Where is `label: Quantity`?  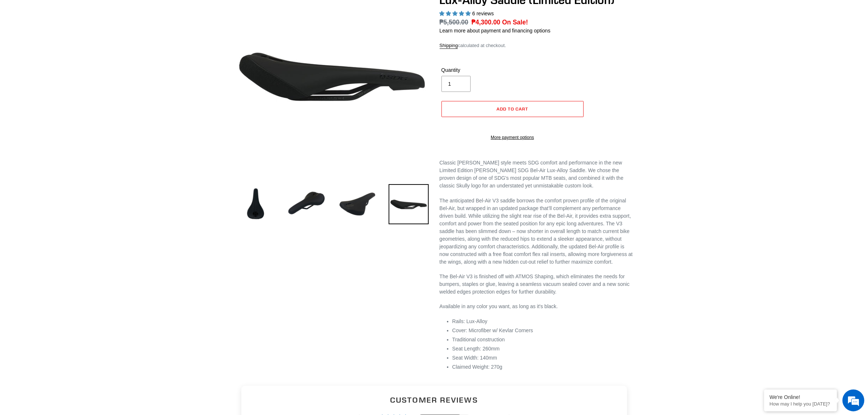 label: Quantity is located at coordinates (476, 70).